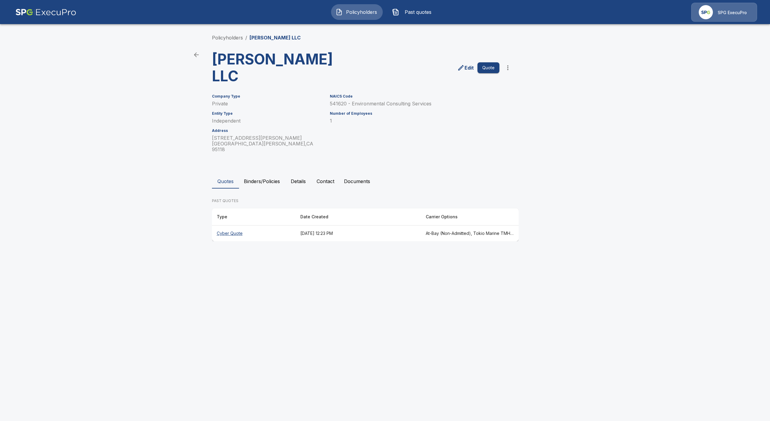 The width and height of the screenshot is (770, 421). I want to click on a: edit, so click(466, 68).